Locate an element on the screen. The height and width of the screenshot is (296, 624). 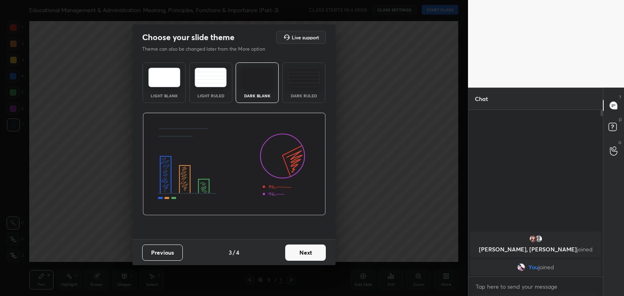
h4: 3 is located at coordinates (230, 253).